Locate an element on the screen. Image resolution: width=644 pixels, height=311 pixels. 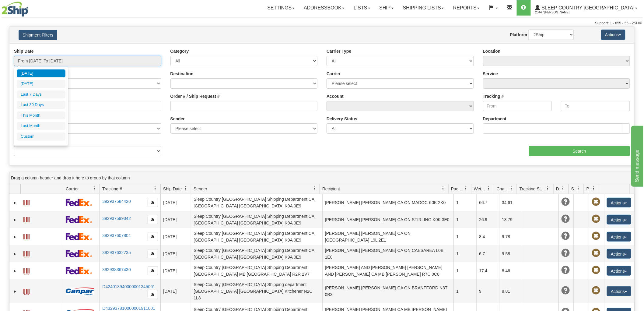
span: Ship Date is located at coordinates (173, 189).